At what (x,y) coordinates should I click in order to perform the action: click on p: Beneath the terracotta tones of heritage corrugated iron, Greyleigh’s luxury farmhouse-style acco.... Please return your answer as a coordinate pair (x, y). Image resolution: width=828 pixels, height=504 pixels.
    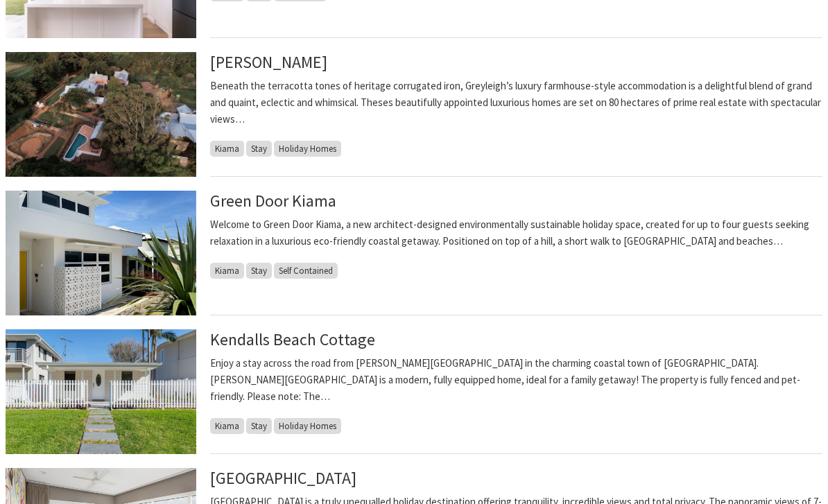
    Looking at the image, I should click on (517, 102).